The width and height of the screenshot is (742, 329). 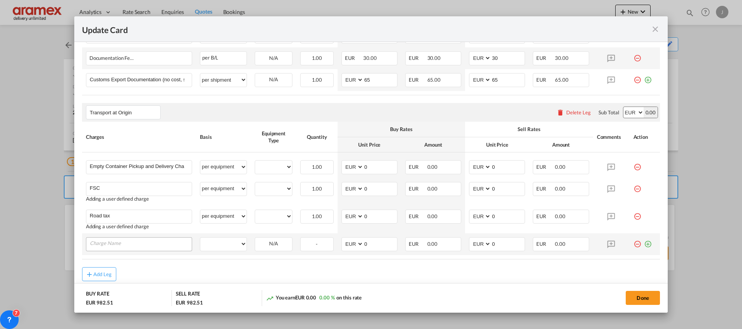 What do you see at coordinates (270, 298) in the screenshot?
I see `md-icon: icon-trending-up` at bounding box center [270, 298].